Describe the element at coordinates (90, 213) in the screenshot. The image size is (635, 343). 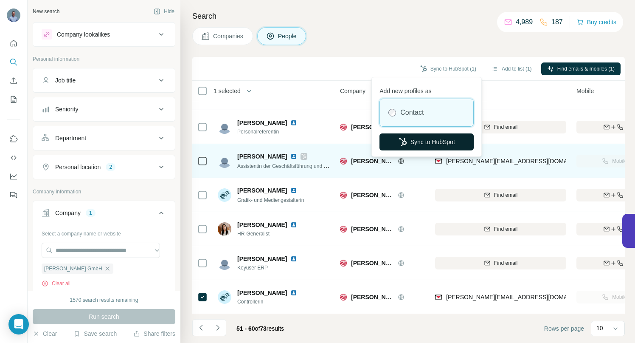
I see `div: 1` at that location.